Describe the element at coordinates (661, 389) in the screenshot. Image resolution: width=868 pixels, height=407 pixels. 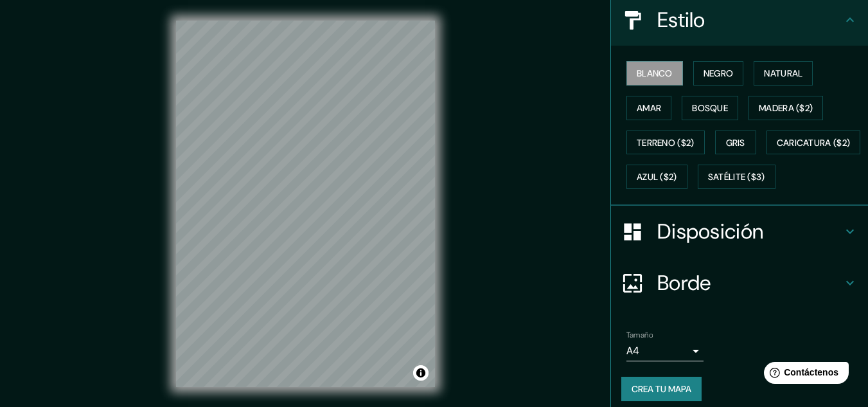
I see `button: Crea tu mapa` at that location.